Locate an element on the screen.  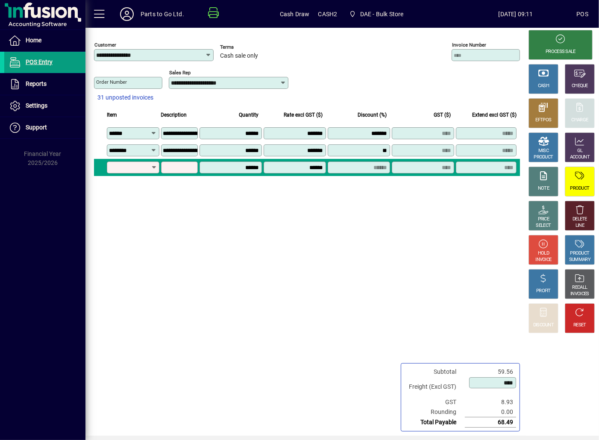
div: POS is located at coordinates (583, 14).